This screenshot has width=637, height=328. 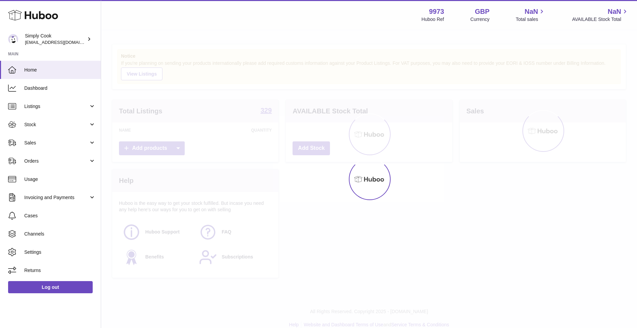 I want to click on a: Log out, so click(x=50, y=287).